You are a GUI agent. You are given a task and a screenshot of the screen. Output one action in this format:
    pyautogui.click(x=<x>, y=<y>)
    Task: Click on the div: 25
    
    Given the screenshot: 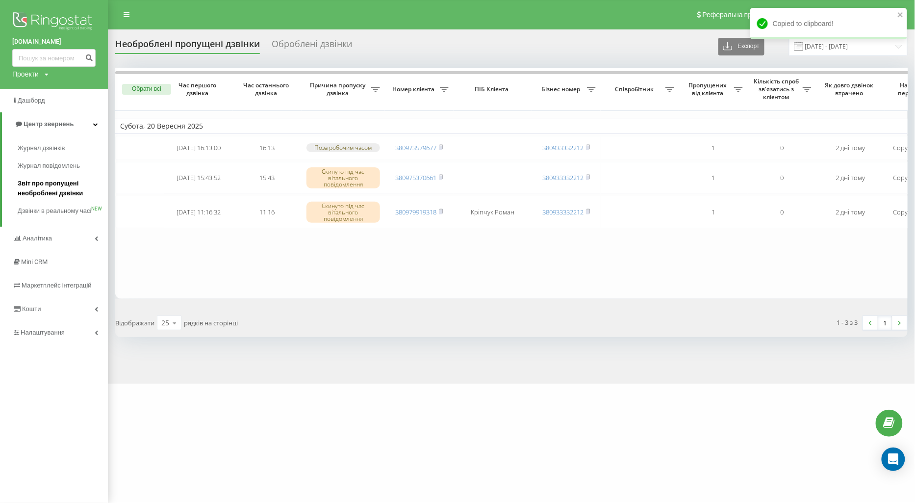 What is the action you would take?
    pyautogui.click(x=165, y=323)
    